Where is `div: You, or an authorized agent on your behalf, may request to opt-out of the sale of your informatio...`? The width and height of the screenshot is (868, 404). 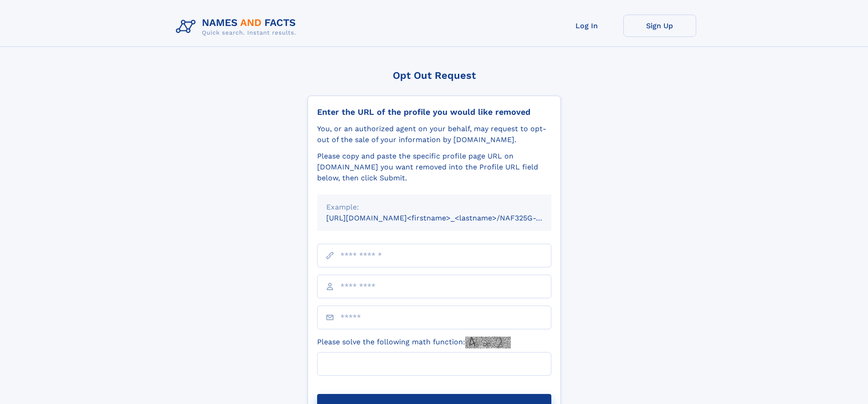
div: You, or an authorized agent on your behalf, may request to opt-out of the sale of your informatio... is located at coordinates (434, 135).